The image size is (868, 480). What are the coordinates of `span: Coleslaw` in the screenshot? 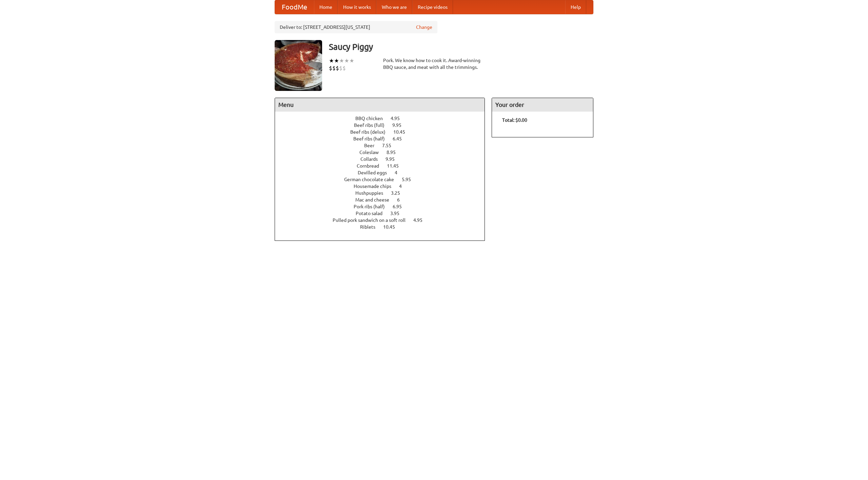 It's located at (372, 152).